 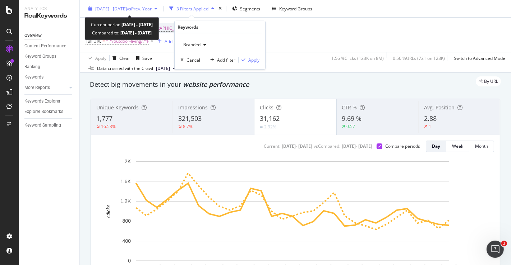 What do you see at coordinates (127, 241) in the screenshot?
I see `text: 400` at bounding box center [127, 241].